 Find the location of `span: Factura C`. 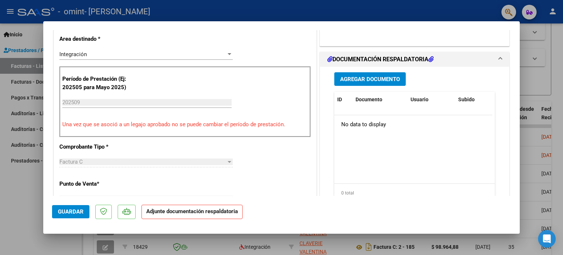

span: Factura C is located at coordinates (71, 162).